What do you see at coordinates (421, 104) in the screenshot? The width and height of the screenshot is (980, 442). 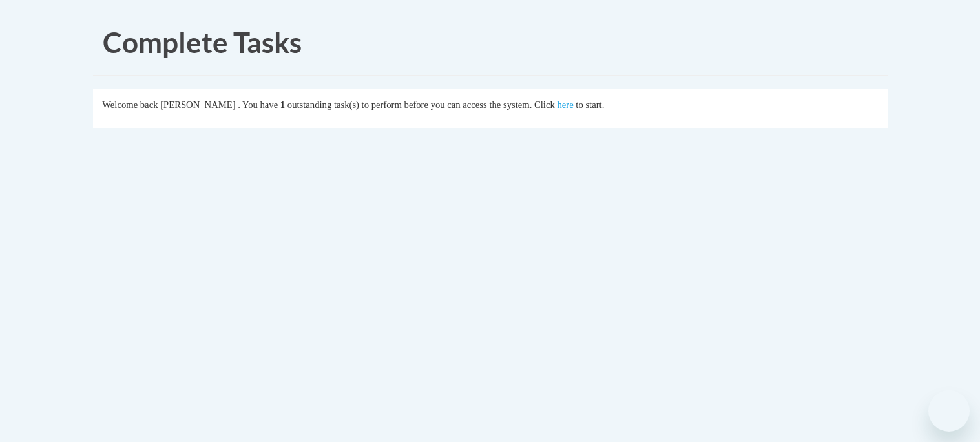 I see `span: outstanding task(s) to perform before you can access the system. Click` at bounding box center [421, 104].